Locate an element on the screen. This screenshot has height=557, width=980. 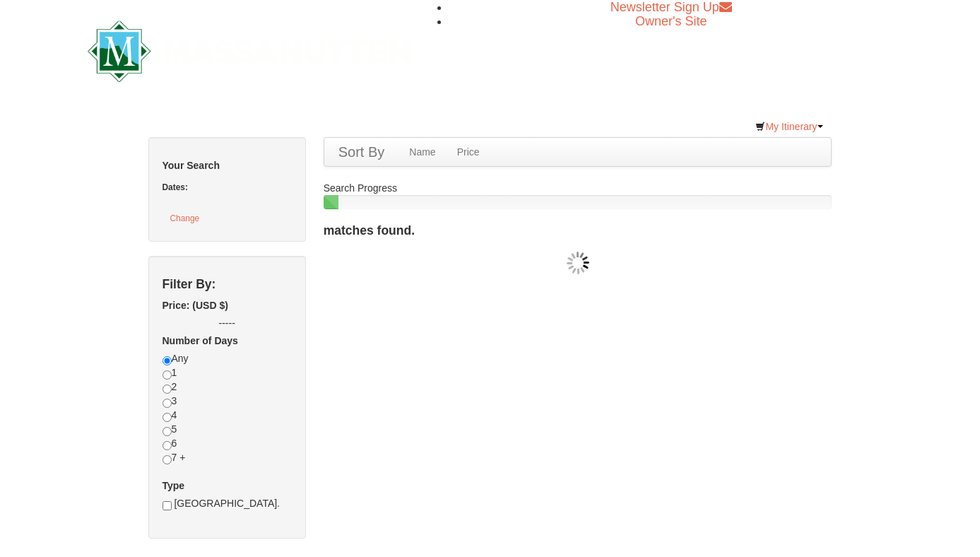
a: Owner's Site is located at coordinates (671, 21).